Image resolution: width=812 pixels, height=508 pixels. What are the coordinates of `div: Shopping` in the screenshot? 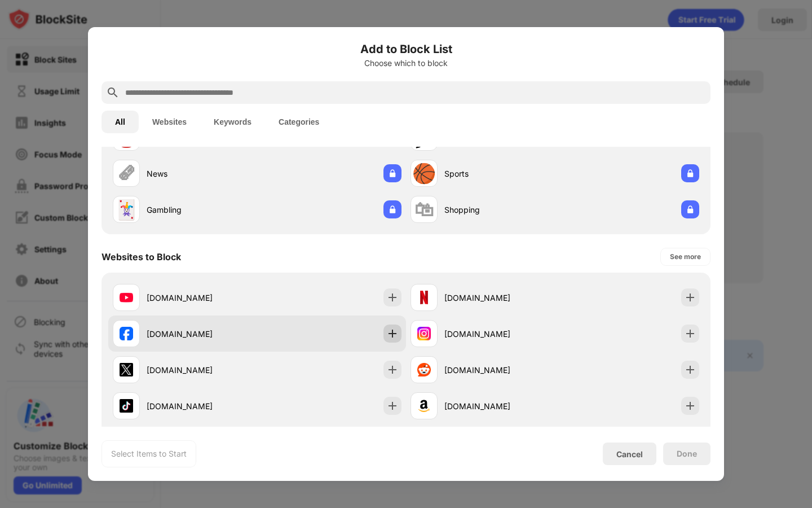 It's located at (500, 209).